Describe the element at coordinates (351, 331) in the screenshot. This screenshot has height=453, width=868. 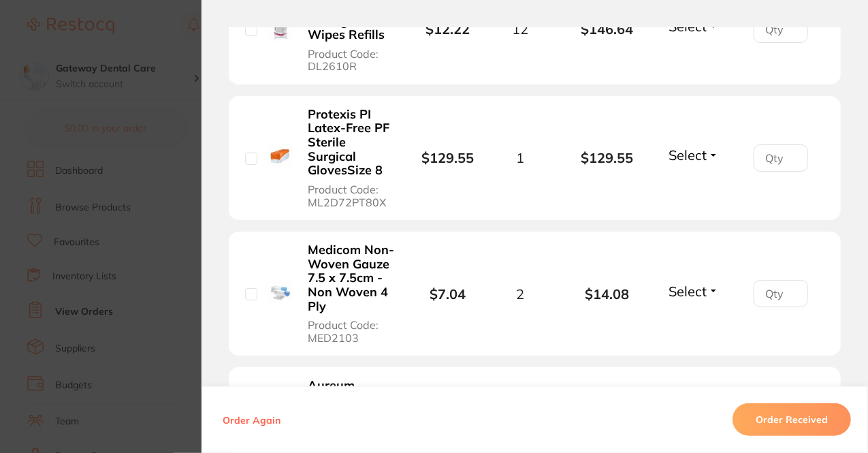
I see `span: Product Code: MED2103` at that location.